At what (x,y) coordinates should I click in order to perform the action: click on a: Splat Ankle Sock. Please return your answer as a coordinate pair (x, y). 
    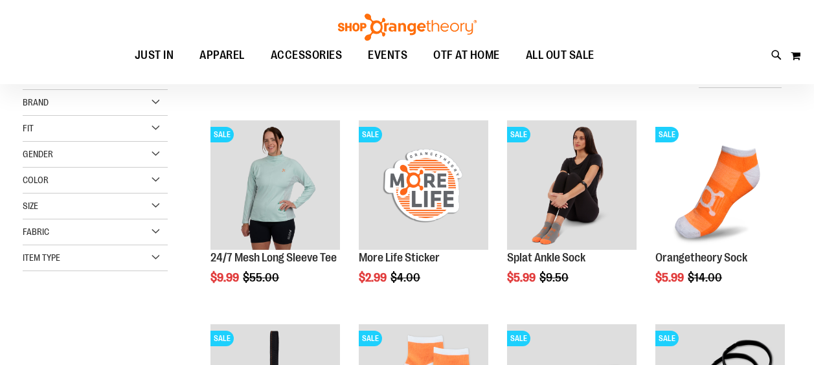
    Looking at the image, I should click on (546, 258).